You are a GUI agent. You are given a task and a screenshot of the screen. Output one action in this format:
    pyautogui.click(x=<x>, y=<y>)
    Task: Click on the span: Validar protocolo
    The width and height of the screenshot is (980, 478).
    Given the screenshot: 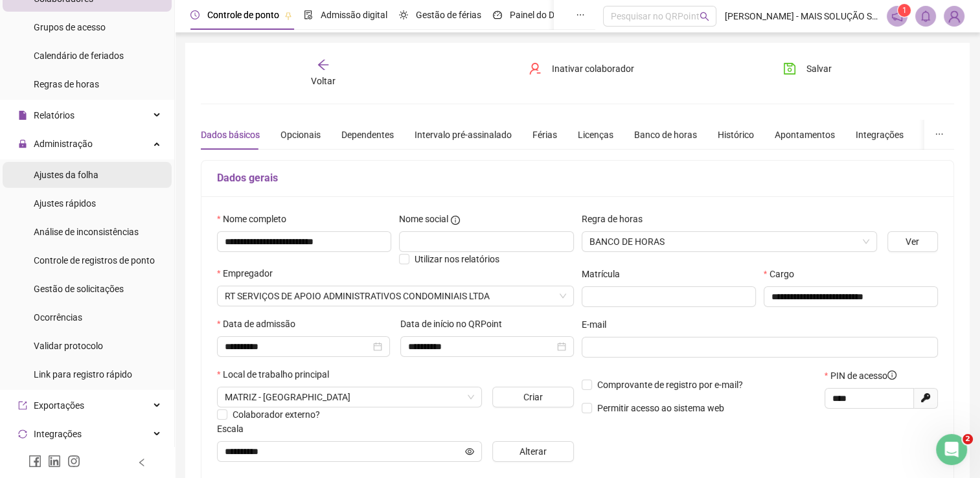 What is the action you would take?
    pyautogui.click(x=68, y=346)
    